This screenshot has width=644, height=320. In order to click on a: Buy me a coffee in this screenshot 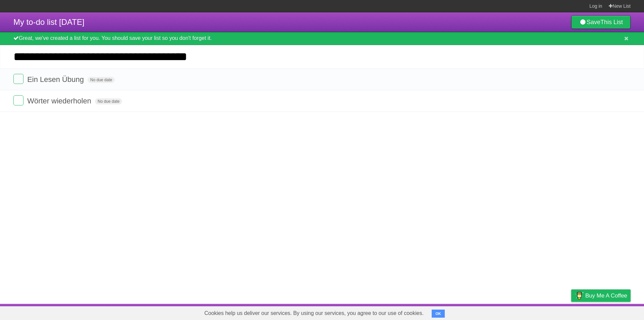, I will do `click(601, 296)`.